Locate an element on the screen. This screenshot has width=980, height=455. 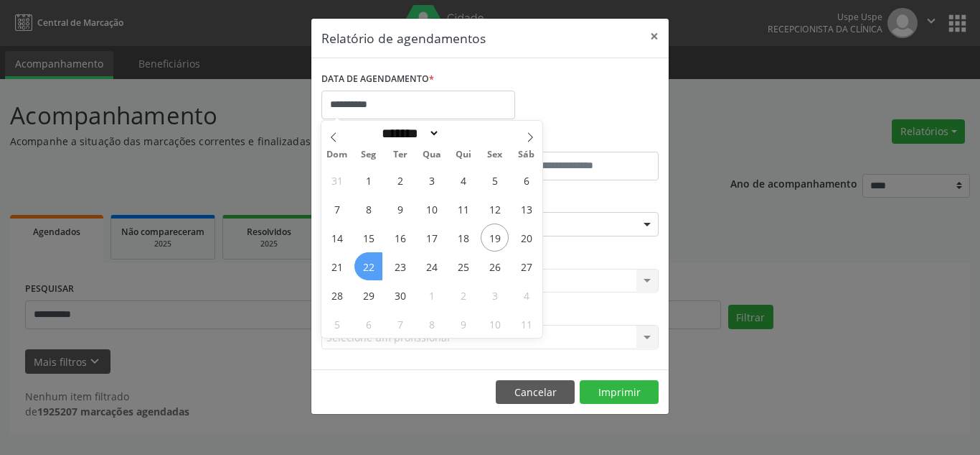
span: Setembro 5, 2025 is located at coordinates (495, 180).